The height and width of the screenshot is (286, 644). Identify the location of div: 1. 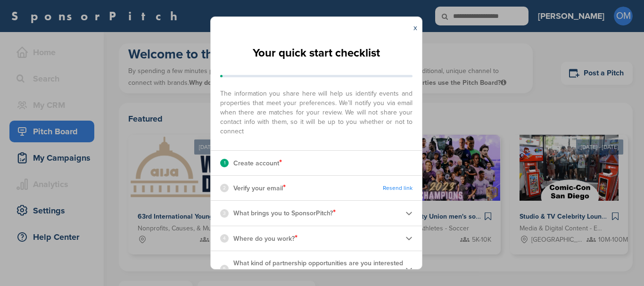
(225, 163).